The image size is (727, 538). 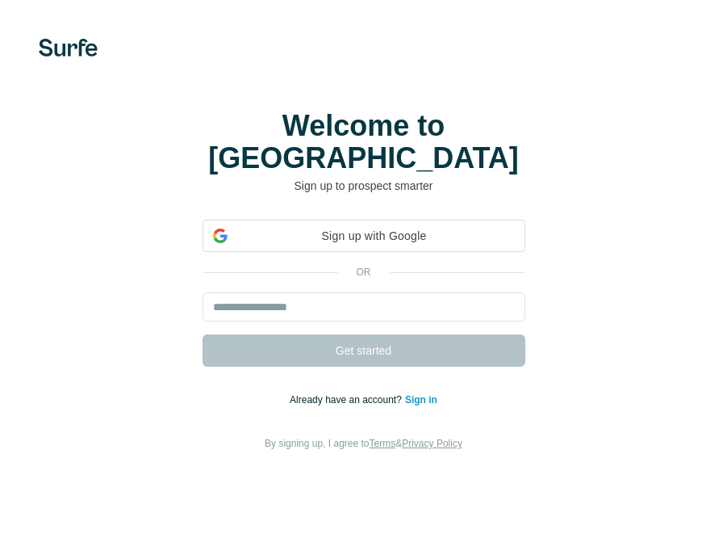 I want to click on img: Surfe's logo, so click(x=68, y=48).